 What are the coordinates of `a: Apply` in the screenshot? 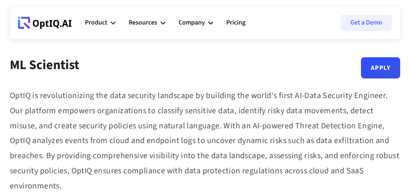 It's located at (380, 68).